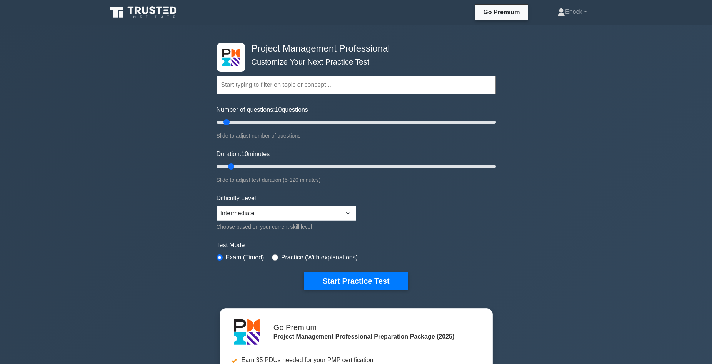  Describe the element at coordinates (353, 48) in the screenshot. I see `h4: Project Management Professional` at that location.